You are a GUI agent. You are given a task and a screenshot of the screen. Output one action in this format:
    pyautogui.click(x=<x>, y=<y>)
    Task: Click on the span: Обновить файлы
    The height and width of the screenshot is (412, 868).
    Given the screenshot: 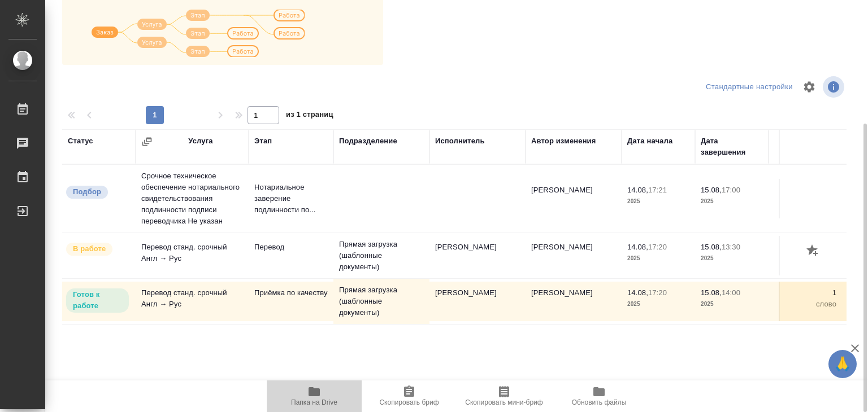 What is the action you would take?
    pyautogui.click(x=599, y=402)
    